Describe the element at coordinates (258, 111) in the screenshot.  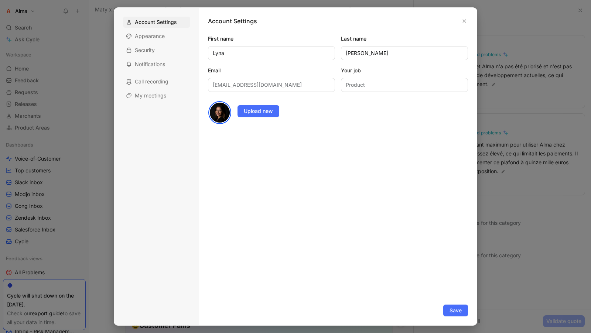
I see `button: Upload new` at that location.